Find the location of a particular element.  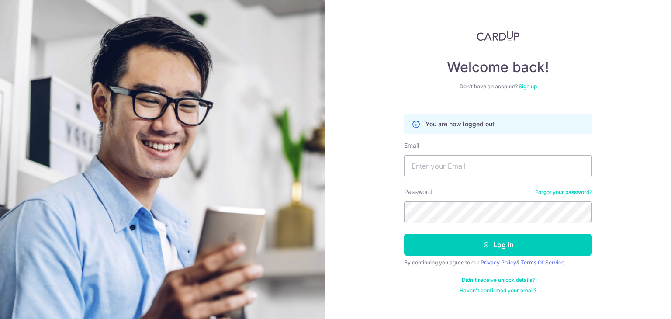

div: By continuing you agree to our & is located at coordinates (498, 263).